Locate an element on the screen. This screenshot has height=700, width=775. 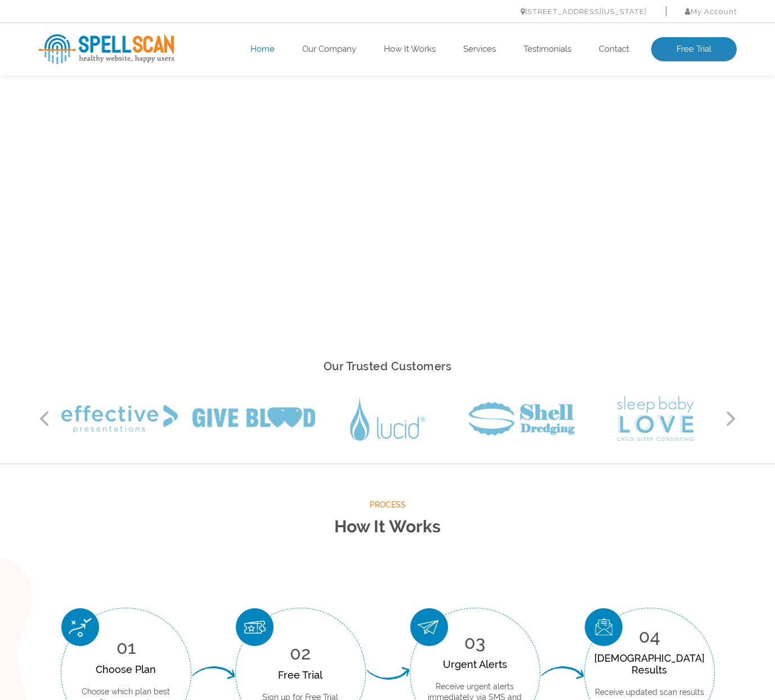
div: Free Trial is located at coordinates (300, 674).